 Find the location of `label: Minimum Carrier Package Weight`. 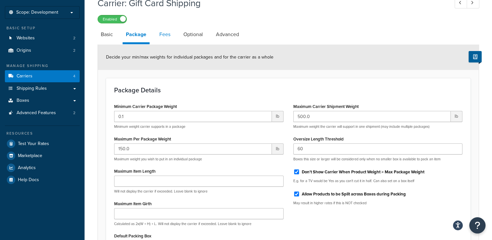

label: Minimum Carrier Package Weight is located at coordinates (145, 106).